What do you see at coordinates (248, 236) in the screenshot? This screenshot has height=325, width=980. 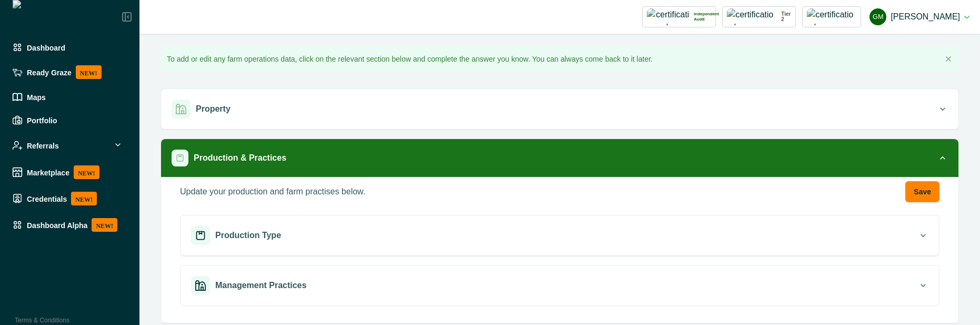 I see `p: Production Type` at bounding box center [248, 236].